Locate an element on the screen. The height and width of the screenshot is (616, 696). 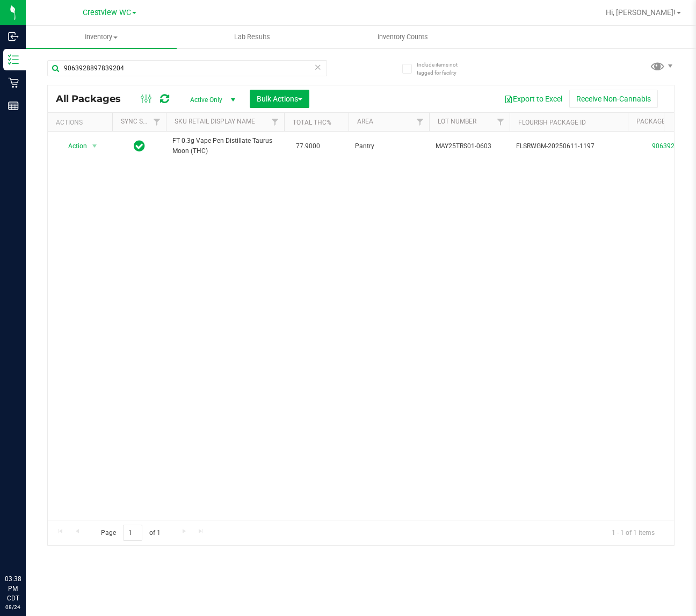
a: Lab Results is located at coordinates (252, 37).